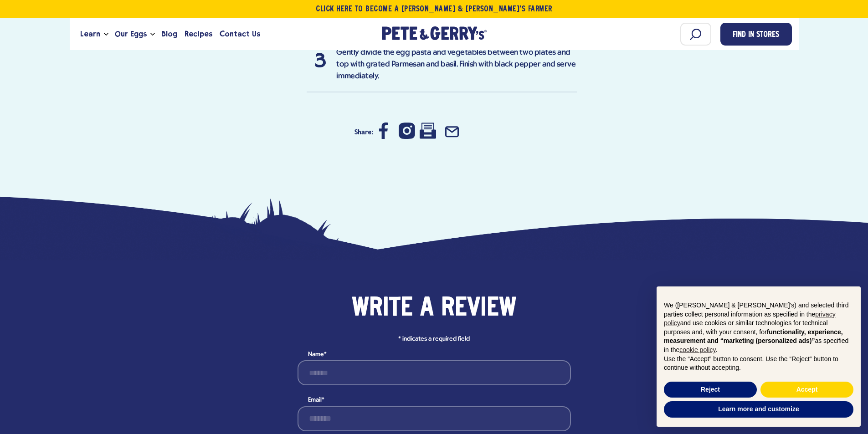 This screenshot has width=868, height=434. Describe the element at coordinates (434, 400) in the screenshot. I see `label: Email*` at that location.